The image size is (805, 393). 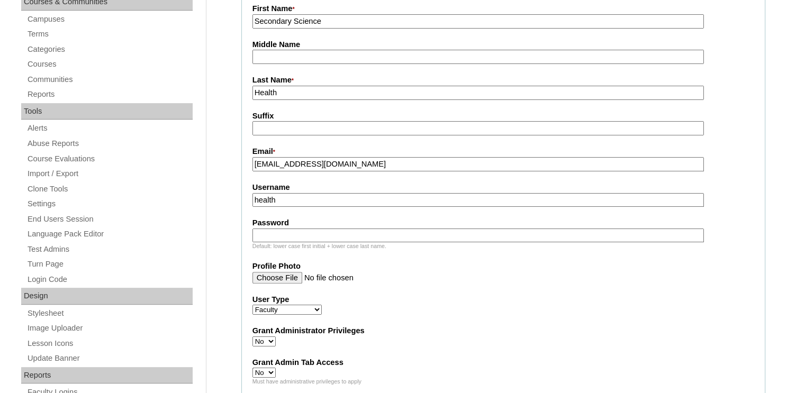 I want to click on label: Last Name, so click(x=503, y=80).